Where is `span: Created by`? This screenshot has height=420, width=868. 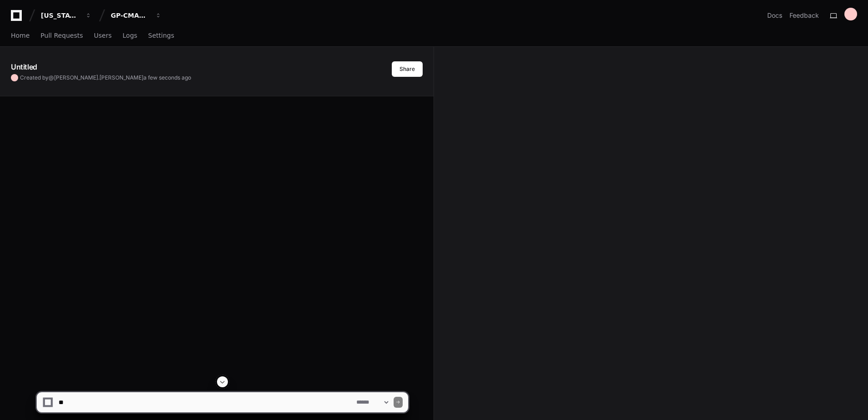 span: Created by is located at coordinates (105, 78).